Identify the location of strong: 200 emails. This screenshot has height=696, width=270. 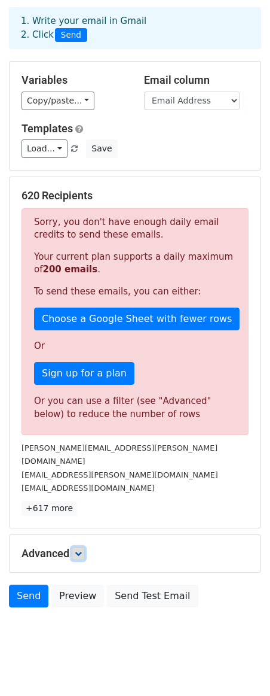
(70, 269).